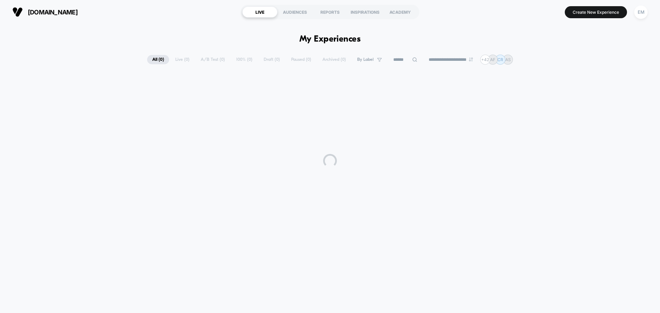 Image resolution: width=660 pixels, height=313 pixels. Describe the element at coordinates (400, 12) in the screenshot. I see `div: ACADEMY` at that location.